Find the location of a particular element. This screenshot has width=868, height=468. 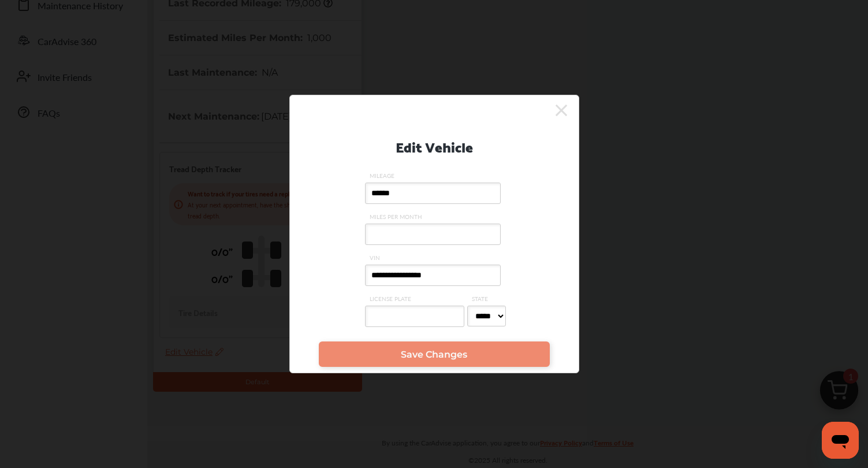

span: STATE is located at coordinates (488, 298).